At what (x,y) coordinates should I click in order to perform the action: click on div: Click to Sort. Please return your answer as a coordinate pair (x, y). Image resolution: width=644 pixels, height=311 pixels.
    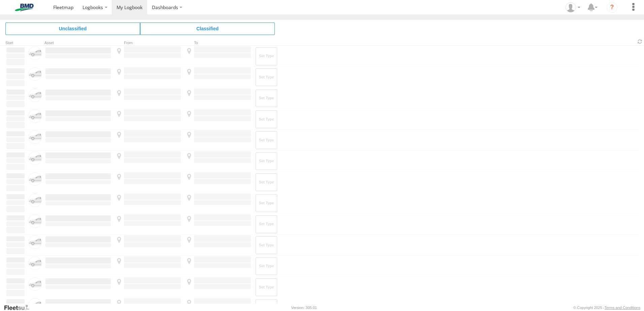
    Looking at the image, I should click on (16, 43).